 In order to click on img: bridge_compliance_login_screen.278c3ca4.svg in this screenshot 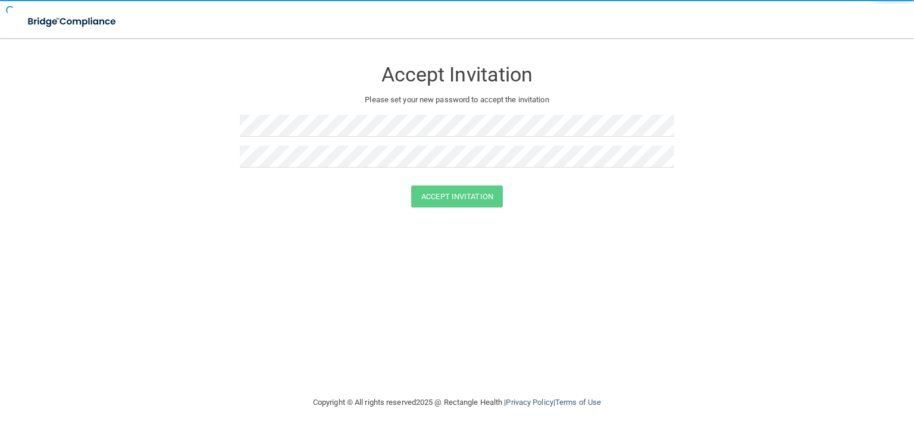, I will do `click(73, 21)`.